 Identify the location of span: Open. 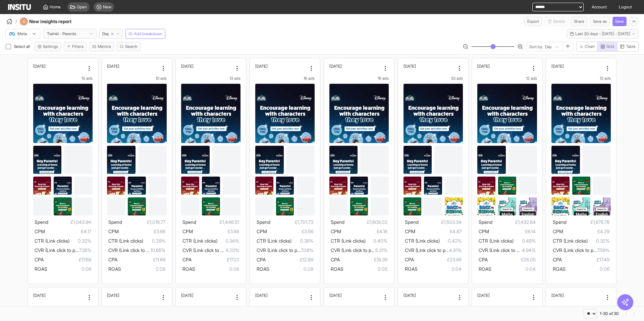
(82, 7).